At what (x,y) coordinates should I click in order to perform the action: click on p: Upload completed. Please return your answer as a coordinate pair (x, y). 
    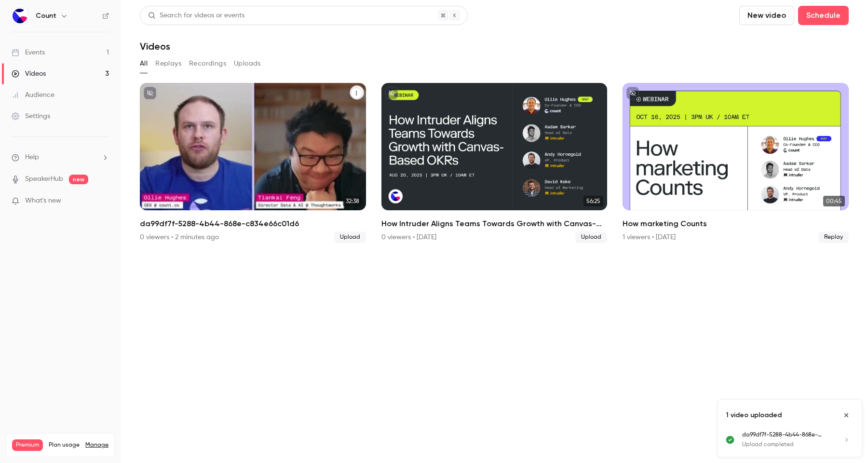
    Looking at the image, I should click on (786, 445).